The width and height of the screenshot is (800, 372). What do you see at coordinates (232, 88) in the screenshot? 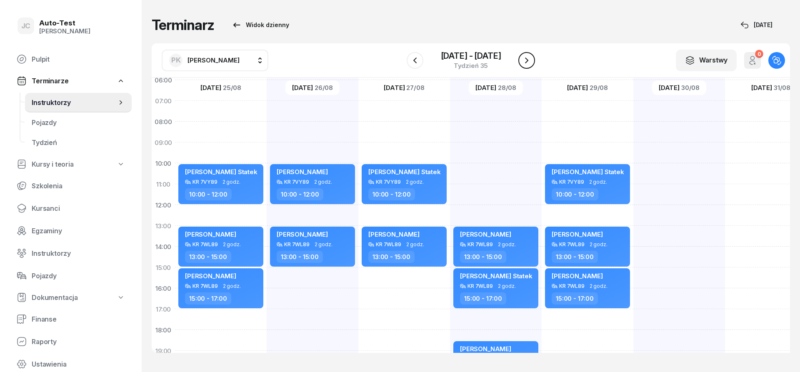
I see `span: 25/08` at bounding box center [232, 88].